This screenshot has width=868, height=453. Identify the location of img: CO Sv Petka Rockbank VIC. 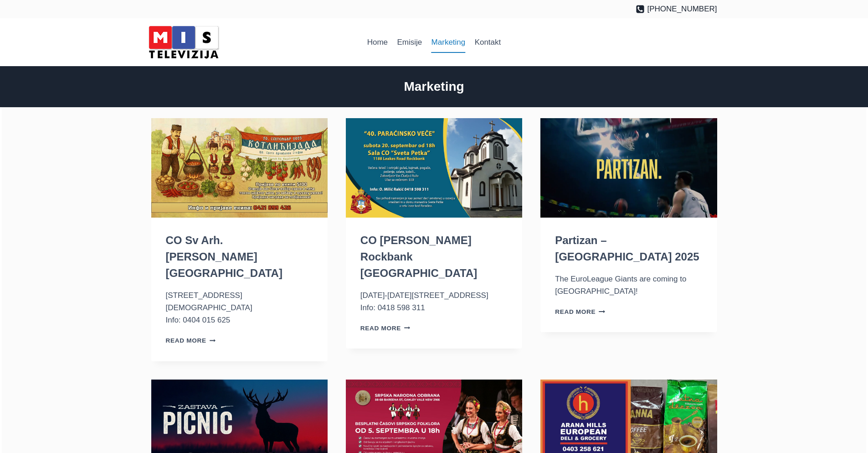
(434, 168).